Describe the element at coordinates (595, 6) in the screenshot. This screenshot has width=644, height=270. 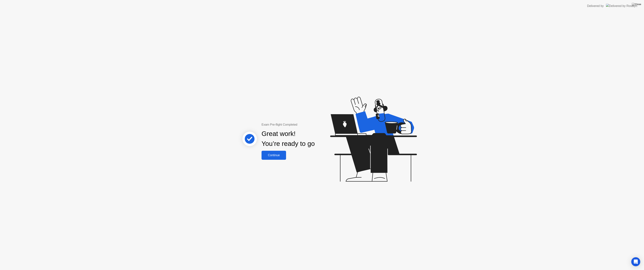
I see `div: Delivered by` at that location.